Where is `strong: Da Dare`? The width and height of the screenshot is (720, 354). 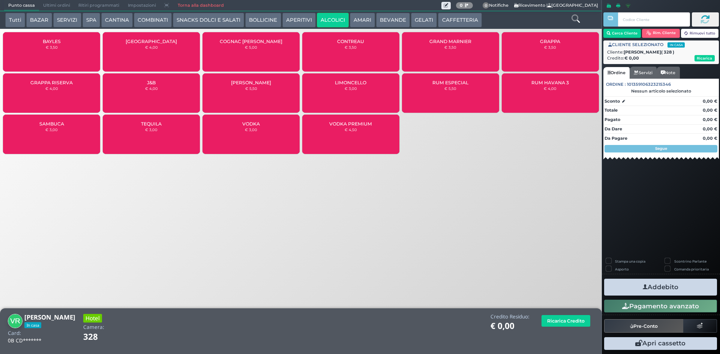 strong: Da Dare is located at coordinates (613, 129).